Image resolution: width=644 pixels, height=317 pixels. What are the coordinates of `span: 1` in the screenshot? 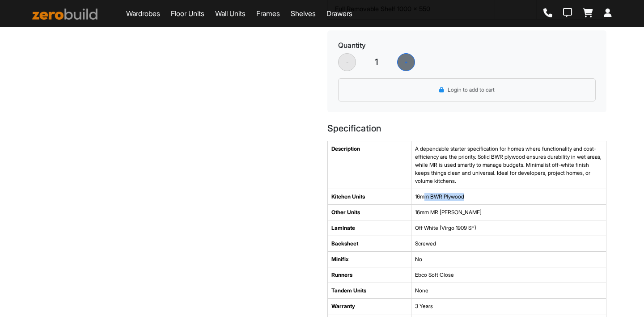 It's located at (376, 62).